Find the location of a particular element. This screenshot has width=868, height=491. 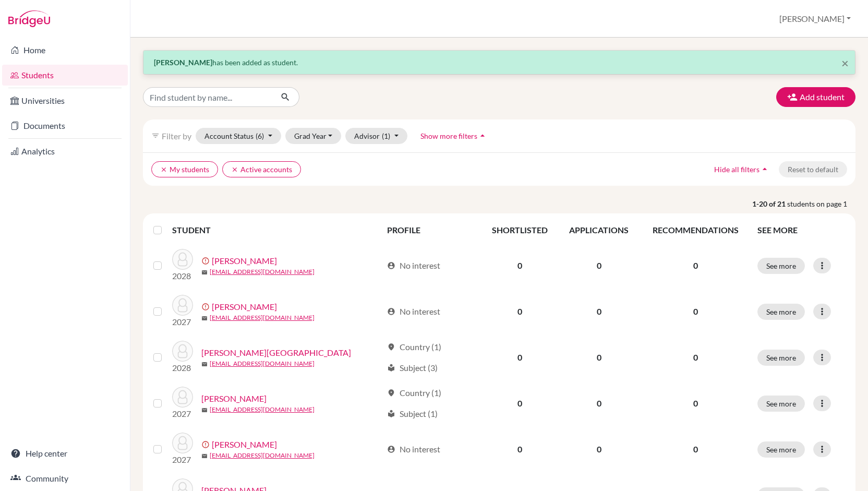

span: Show more filters is located at coordinates (448, 136).